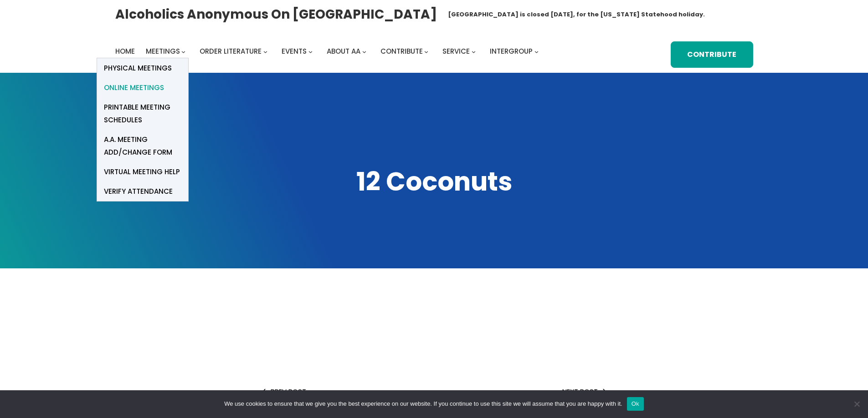 This screenshot has height=418, width=868. I want to click on a: A.A. Meeting Add/Change Form, so click(143, 146).